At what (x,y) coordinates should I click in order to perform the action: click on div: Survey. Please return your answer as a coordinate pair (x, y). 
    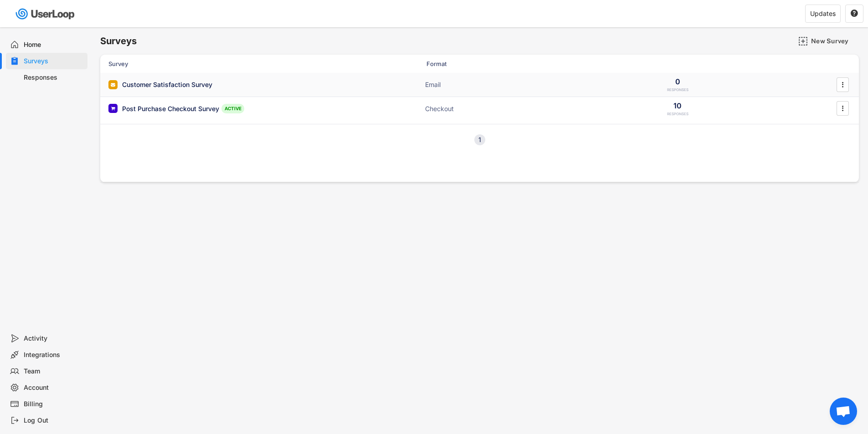
    Looking at the image, I should click on (199, 64).